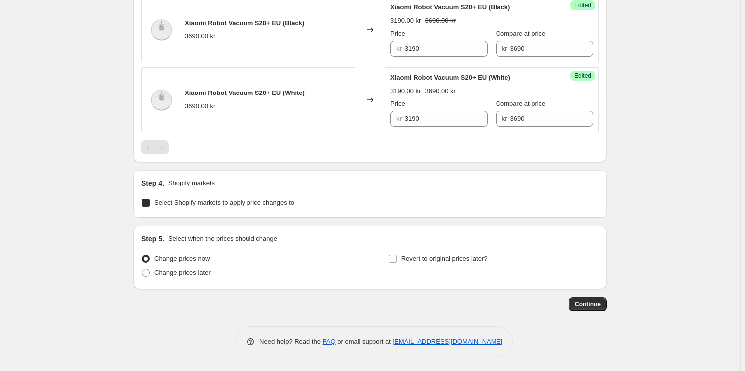 This screenshot has width=745, height=371. What do you see at coordinates (444, 258) in the screenshot?
I see `span: Revert to original prices later?` at bounding box center [444, 258].